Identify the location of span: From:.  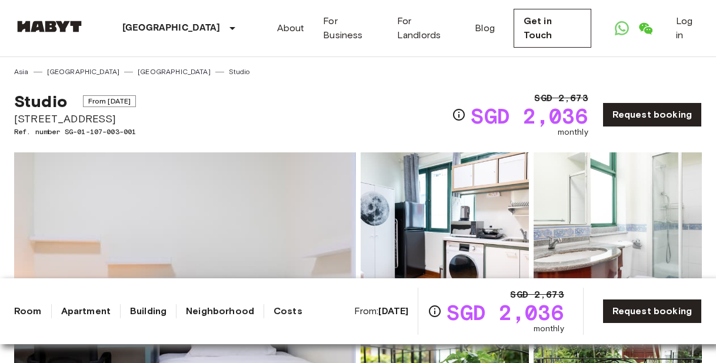
(381, 311).